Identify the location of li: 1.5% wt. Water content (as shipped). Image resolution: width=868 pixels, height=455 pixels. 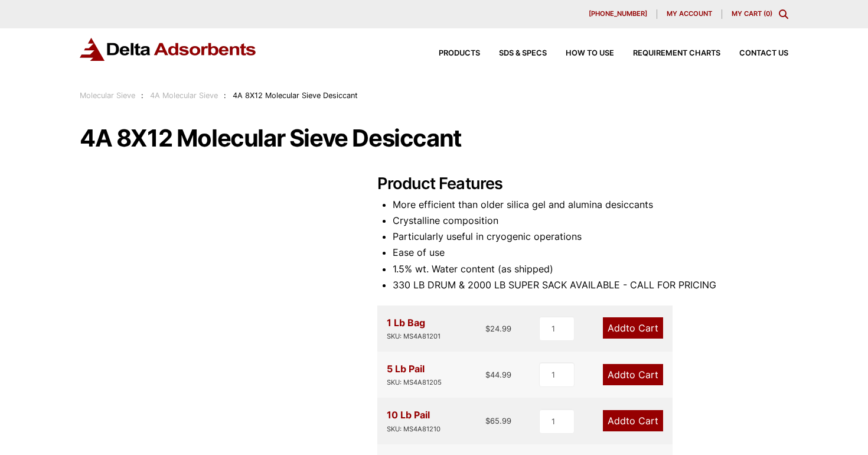
(590, 269).